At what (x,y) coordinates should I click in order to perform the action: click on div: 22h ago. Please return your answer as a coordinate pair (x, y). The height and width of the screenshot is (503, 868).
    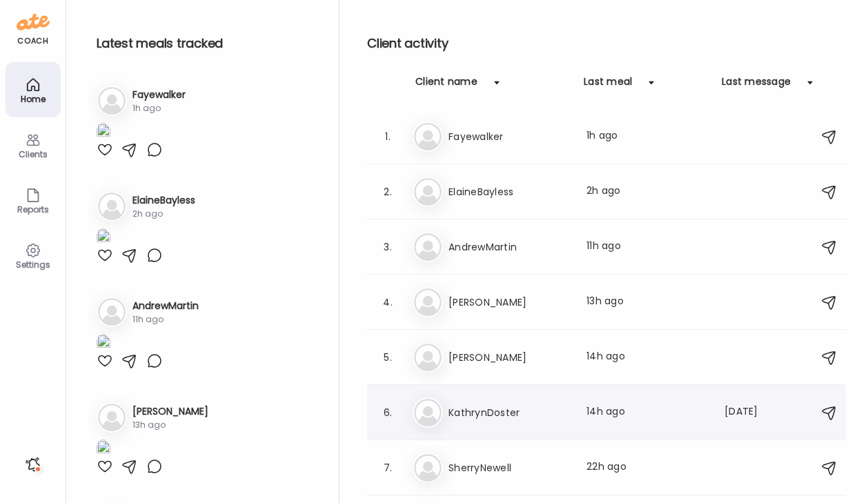
    Looking at the image, I should click on (647, 467).